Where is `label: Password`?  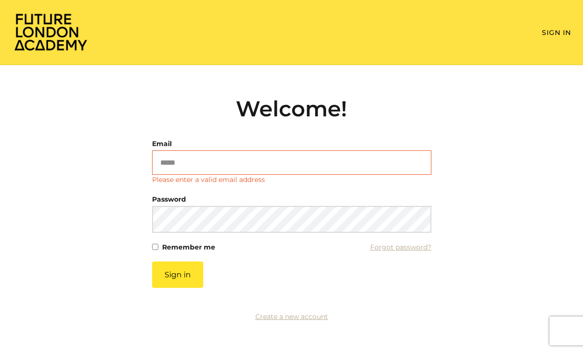 label: Password is located at coordinates (169, 199).